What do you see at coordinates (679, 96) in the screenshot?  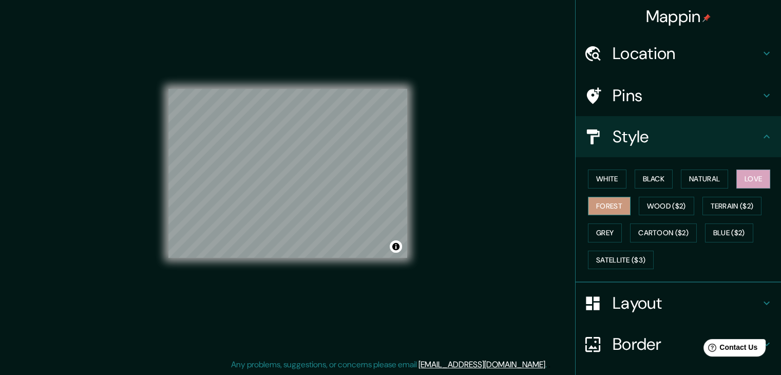 I see `div: Pins` at bounding box center [679, 96].